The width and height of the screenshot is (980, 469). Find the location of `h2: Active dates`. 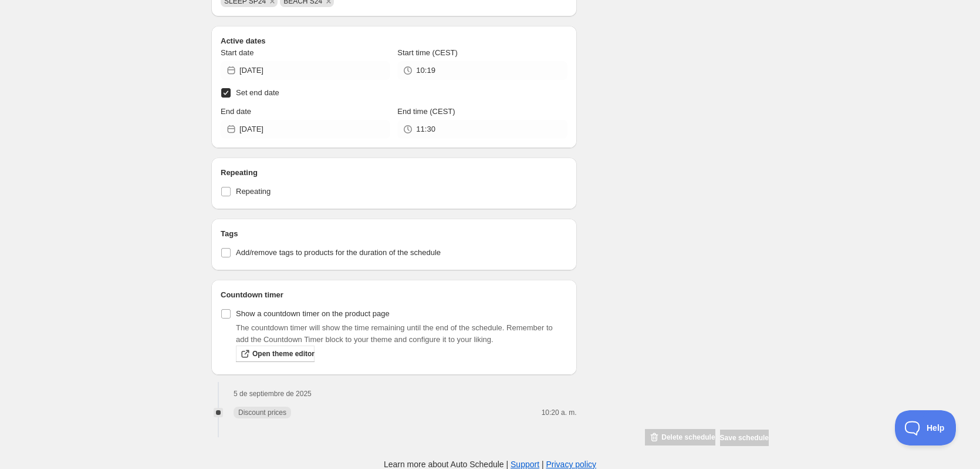

h2: Active dates is located at coordinates (394, 41).